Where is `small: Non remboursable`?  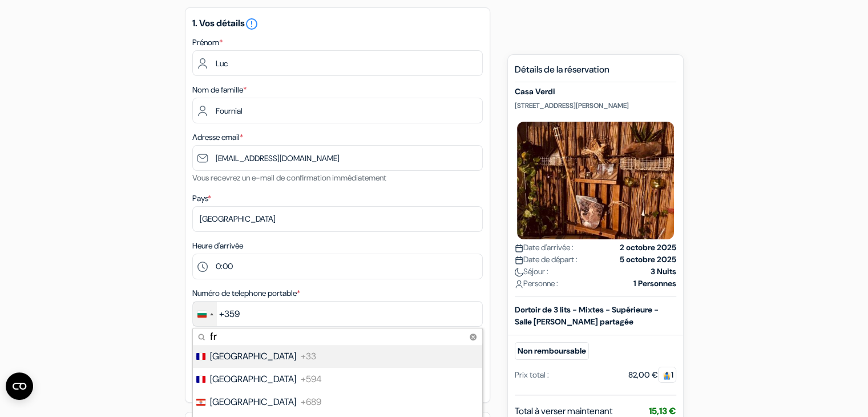
small: Non remboursable is located at coordinates (552, 351).